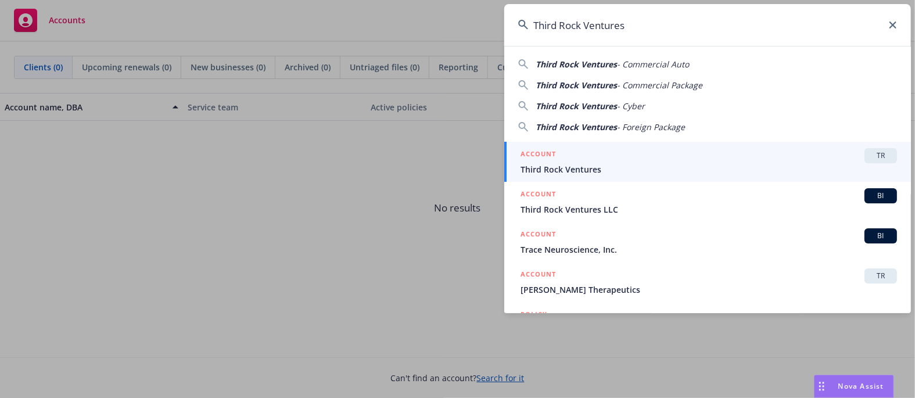  I want to click on a: ACCOUNTBITrace Neuroscience, Inc., so click(707, 242).